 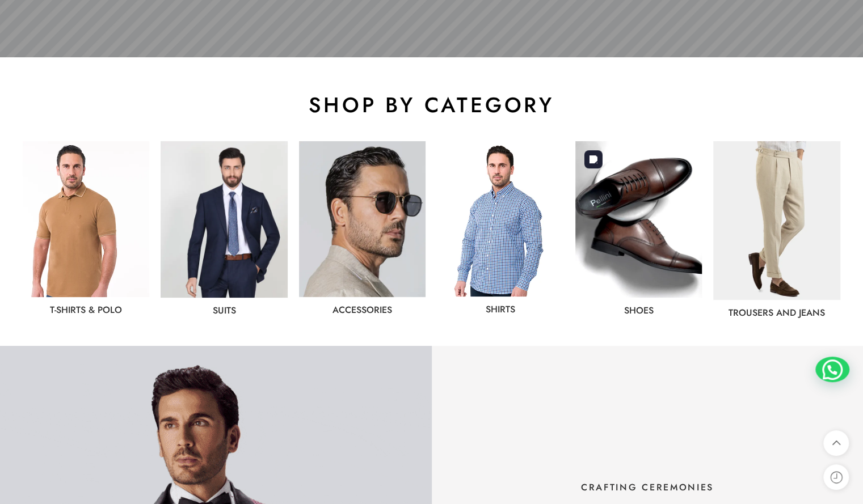 What do you see at coordinates (638, 310) in the screenshot?
I see `a: shoes` at bounding box center [638, 310].